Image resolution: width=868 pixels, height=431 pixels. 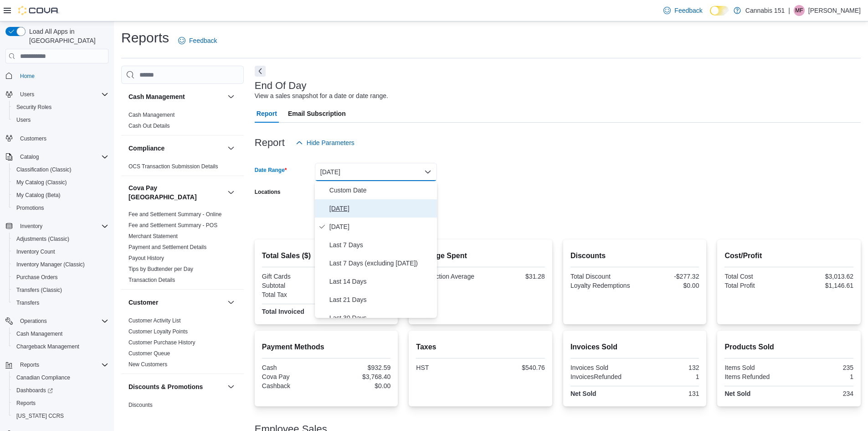 I want to click on button: Inventory, so click(x=57, y=226).